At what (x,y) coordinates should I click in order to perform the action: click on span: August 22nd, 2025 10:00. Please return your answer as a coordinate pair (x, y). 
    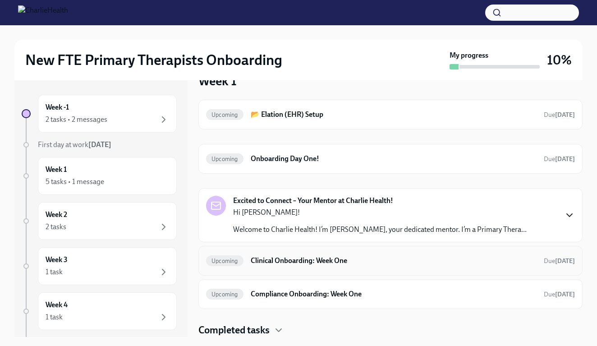
    Looking at the image, I should click on (559, 114).